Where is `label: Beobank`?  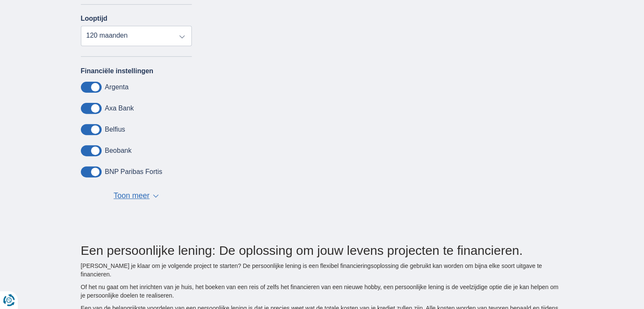 label: Beobank is located at coordinates (118, 151).